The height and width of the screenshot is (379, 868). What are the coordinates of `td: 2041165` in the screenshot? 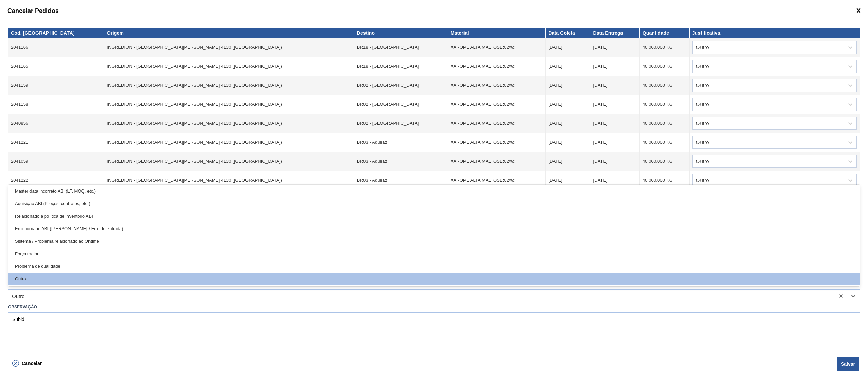 It's located at (56, 66).